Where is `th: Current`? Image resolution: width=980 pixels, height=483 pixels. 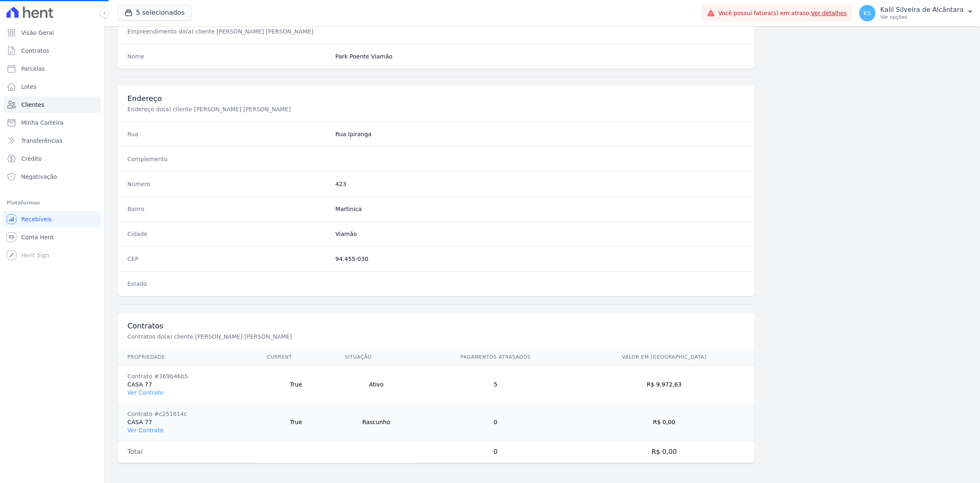 th: Current is located at coordinates (296, 357).